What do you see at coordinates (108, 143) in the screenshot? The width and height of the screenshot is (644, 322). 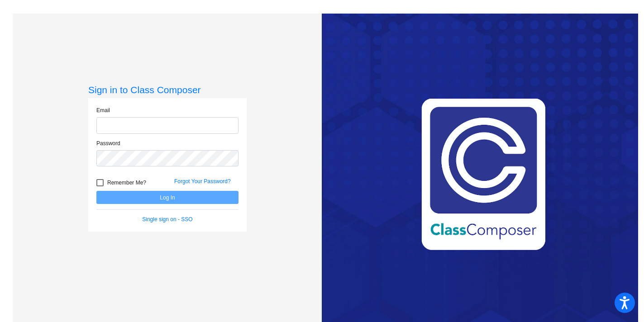 I see `label: Password` at bounding box center [108, 143].